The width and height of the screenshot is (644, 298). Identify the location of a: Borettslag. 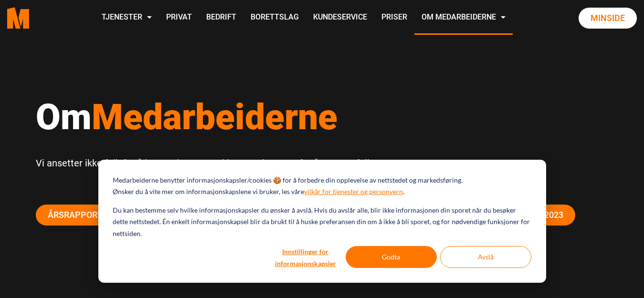
(275, 18).